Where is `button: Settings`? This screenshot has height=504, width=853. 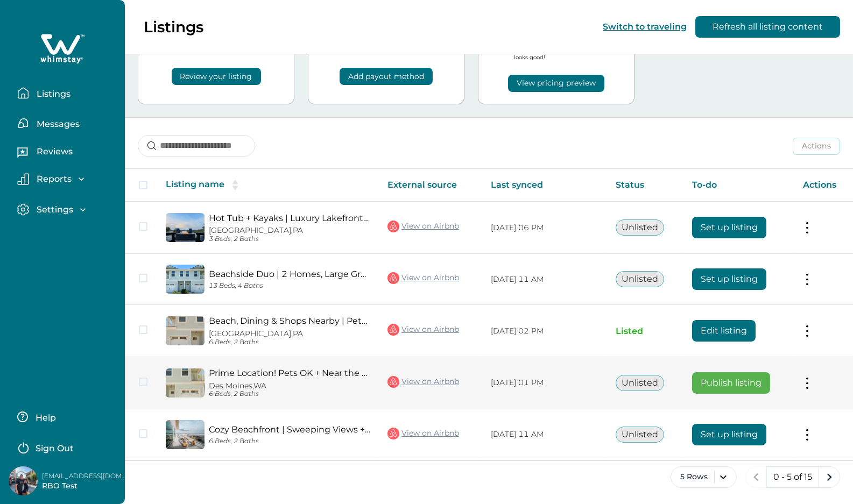
button: Settings is located at coordinates (67, 210).